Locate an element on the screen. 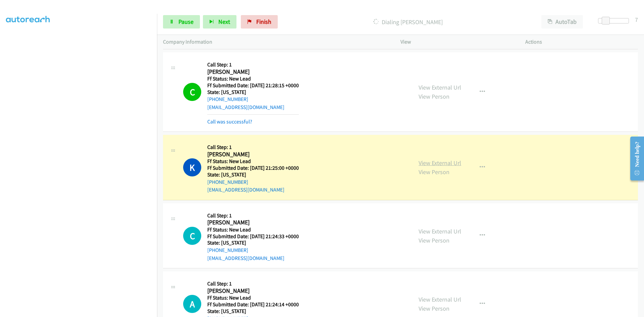 The image size is (644, 317). span: Pause is located at coordinates (186, 21).